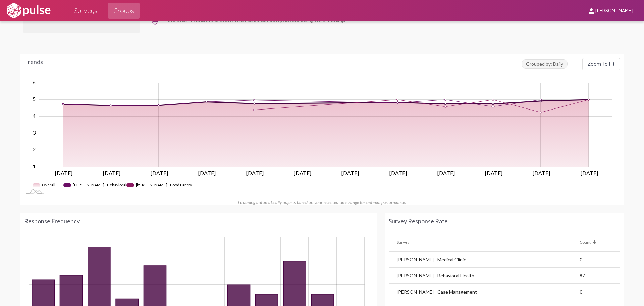 The height and width of the screenshot is (306, 644). Describe the element at coordinates (34, 132) in the screenshot. I see `tspan: 3` at that location.